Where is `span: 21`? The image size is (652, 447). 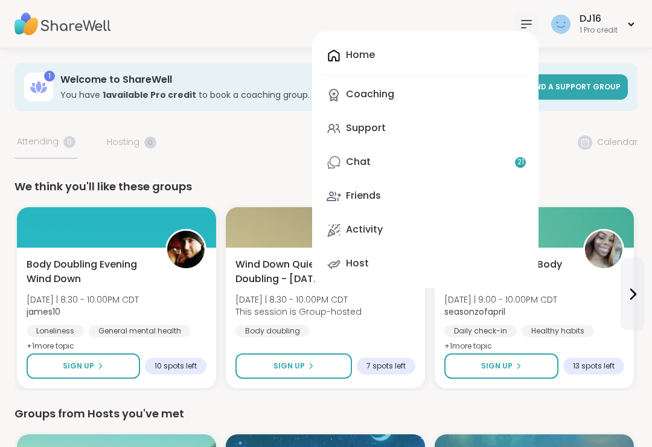
span: 21 is located at coordinates (521, 162).